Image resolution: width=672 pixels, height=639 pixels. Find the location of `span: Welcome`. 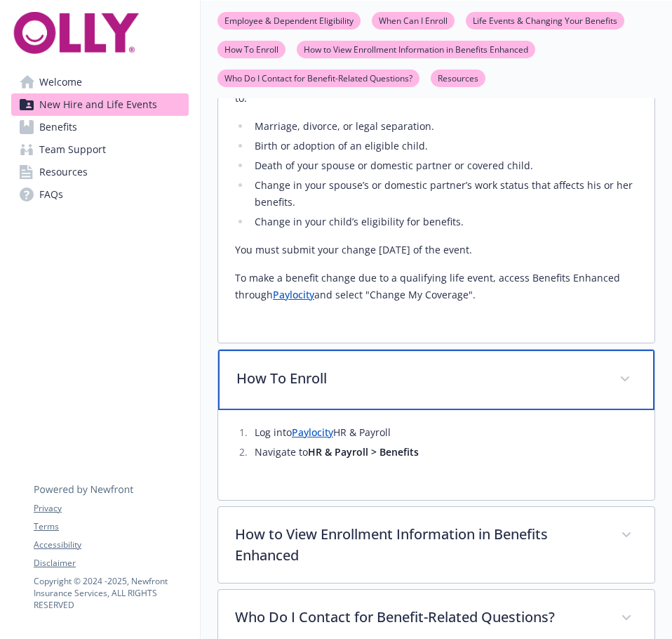

span: Welcome is located at coordinates (60, 82).